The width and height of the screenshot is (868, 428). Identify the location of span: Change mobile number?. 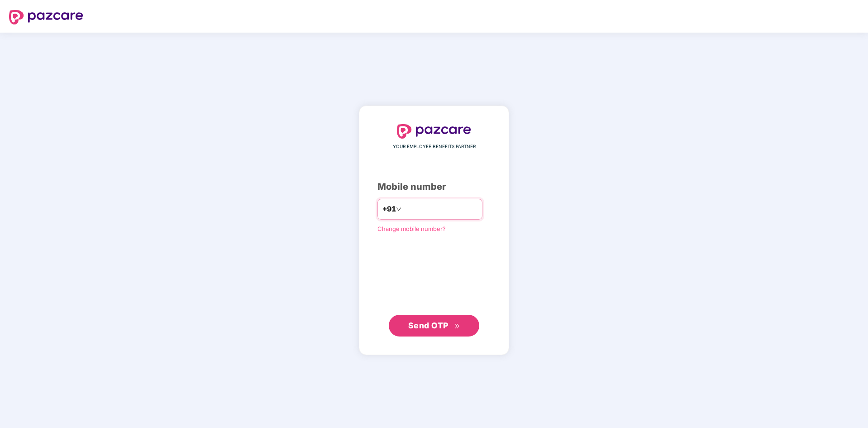
(411, 229).